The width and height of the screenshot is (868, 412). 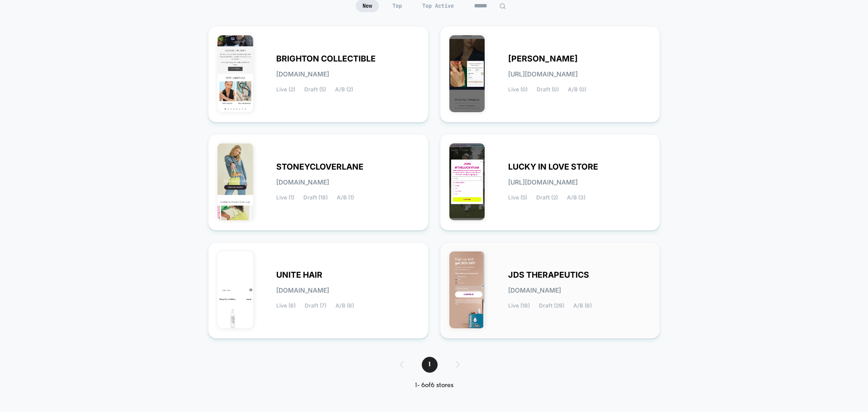 I want to click on span: Draft (7), so click(x=315, y=305).